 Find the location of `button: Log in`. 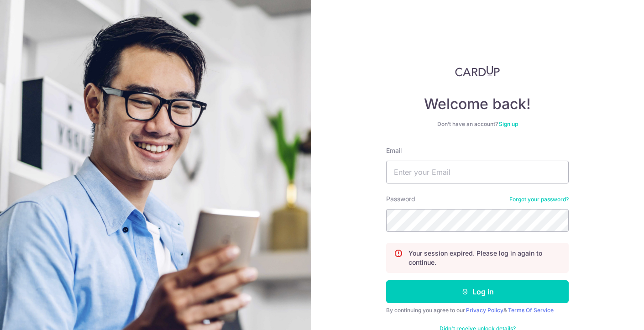

button: Log in is located at coordinates (478, 292).